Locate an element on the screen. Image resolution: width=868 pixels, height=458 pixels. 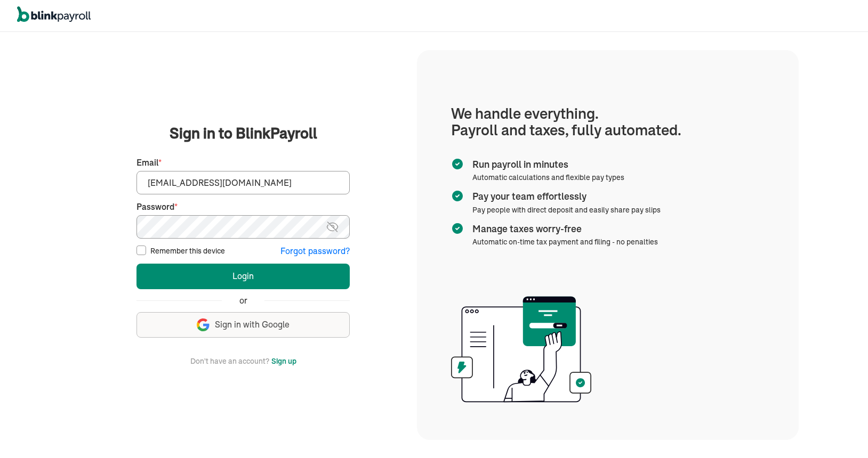
span: Automatic on-time tax payment and filing - no penalties is located at coordinates (565, 242).